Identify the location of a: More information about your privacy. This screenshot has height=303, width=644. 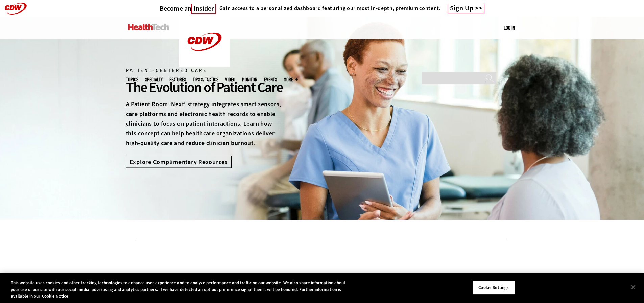
(55, 296).